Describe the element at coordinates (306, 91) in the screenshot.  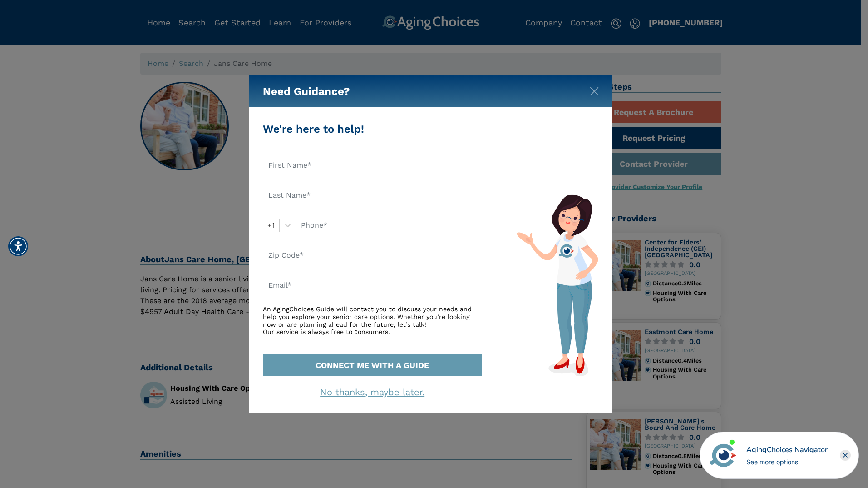
I see `h5: Need Guidance?` at that location.